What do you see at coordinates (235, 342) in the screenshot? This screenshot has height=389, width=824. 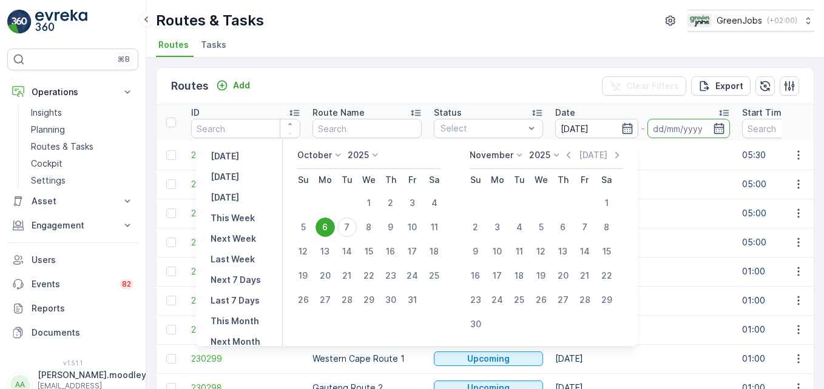 I see `p: Next Month` at bounding box center [235, 342].